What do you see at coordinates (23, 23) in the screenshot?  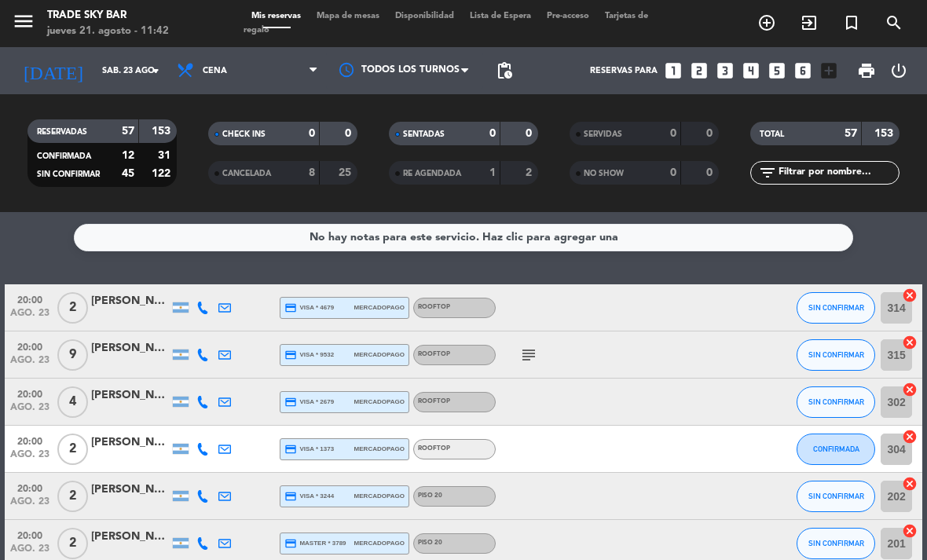 I see `button: menu` at bounding box center [23, 23].